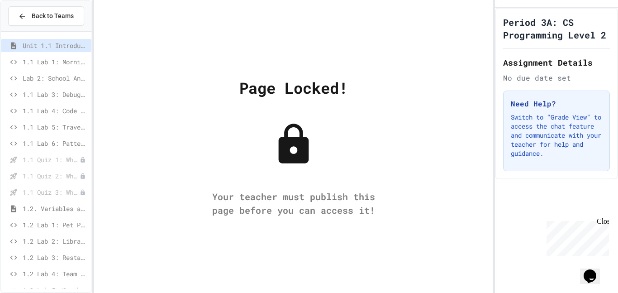  I want to click on div: Chat with us now!Close, so click(33, 30).